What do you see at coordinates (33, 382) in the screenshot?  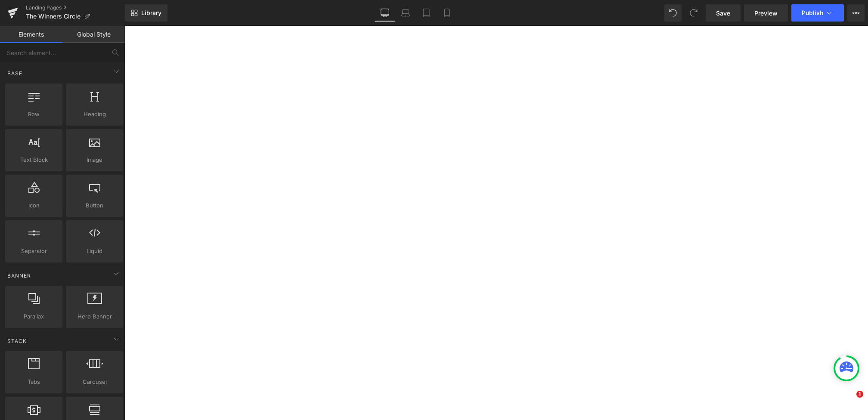 I see `span: Tabs` at bounding box center [33, 382].